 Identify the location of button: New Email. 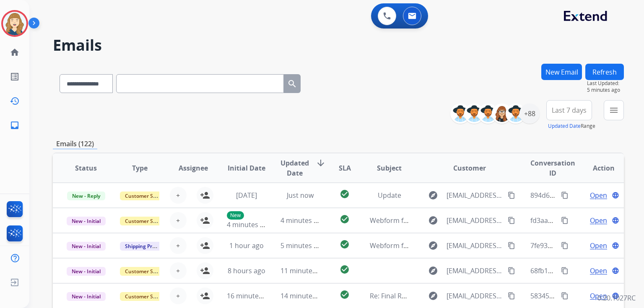
(562, 72).